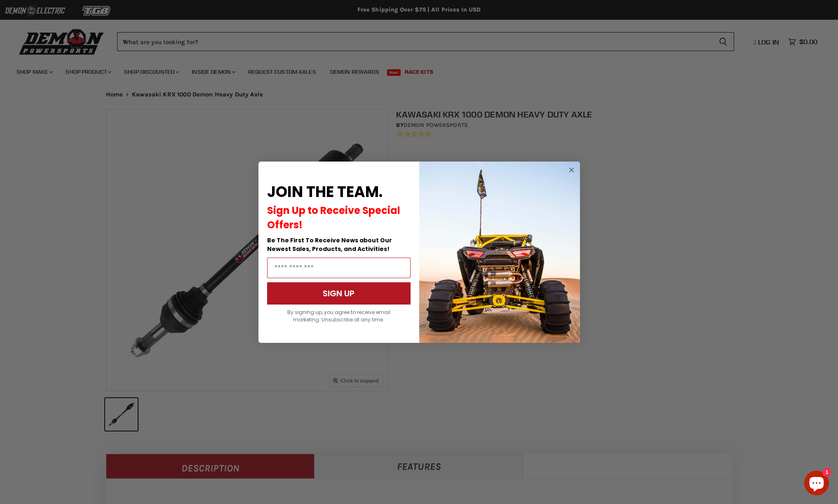  I want to click on span: Sign Up to Receive Special Offers!, so click(334, 217).